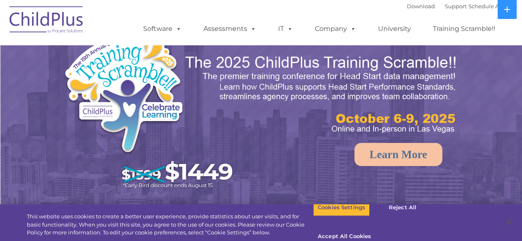 This screenshot has height=241, width=522. I want to click on img: ChildPlus by Procare Solutions, so click(47, 21).